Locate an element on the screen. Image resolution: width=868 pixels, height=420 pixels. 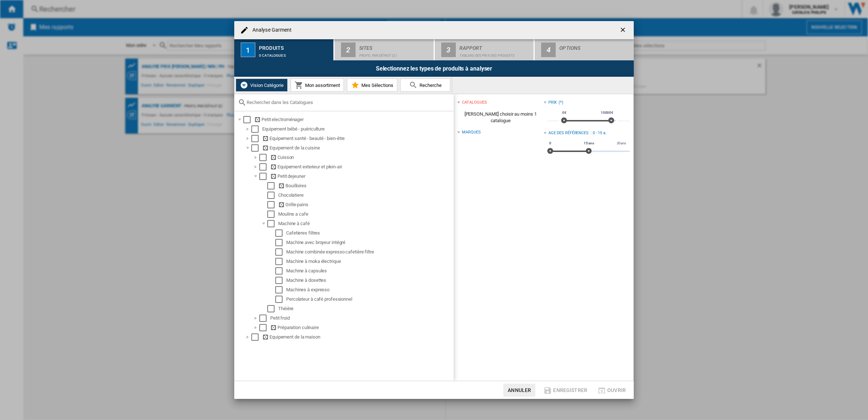
span: 0€ is located at coordinates (564, 113).